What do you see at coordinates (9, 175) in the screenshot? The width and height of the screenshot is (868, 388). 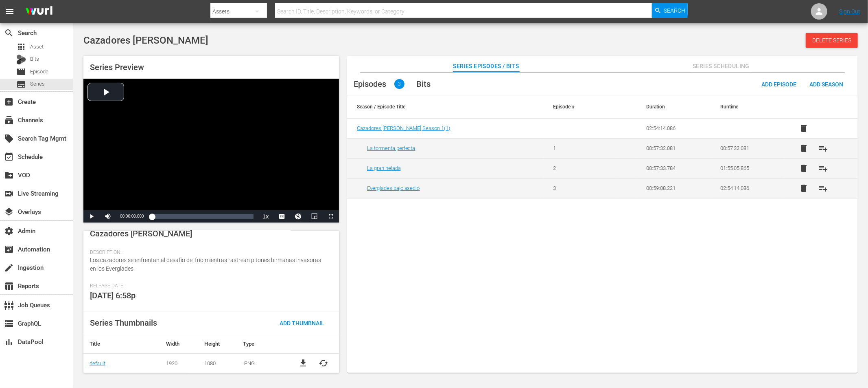 I see `span: VOD` at bounding box center [9, 175].